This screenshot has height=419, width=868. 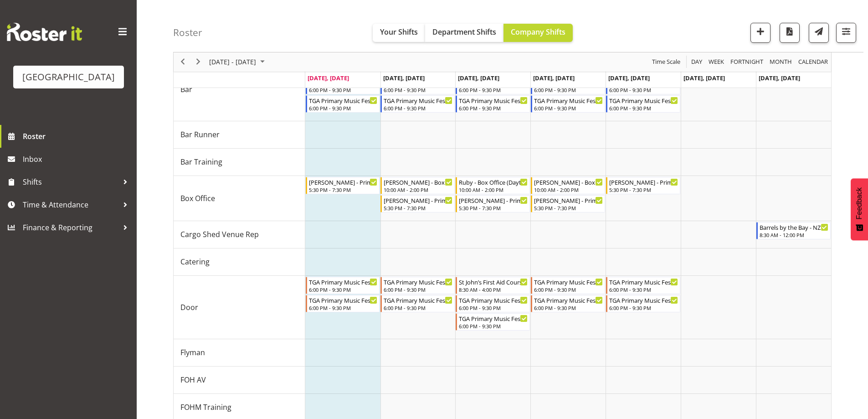 What do you see at coordinates (747, 62) in the screenshot?
I see `span: Fortnight` at bounding box center [747, 62].